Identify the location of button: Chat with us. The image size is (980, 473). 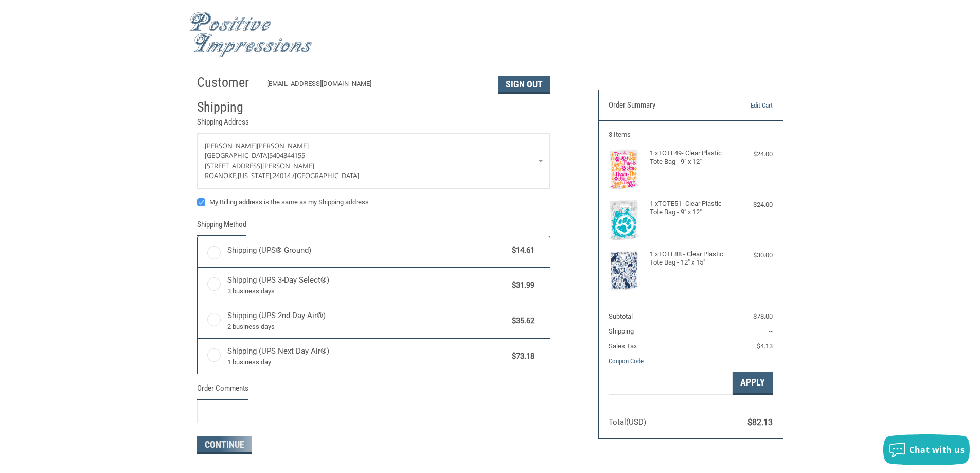
(927, 450).